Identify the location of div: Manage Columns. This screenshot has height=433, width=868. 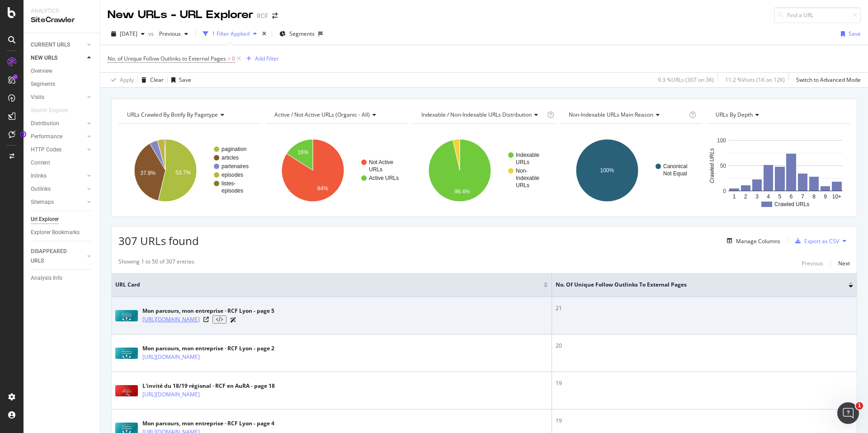
(758, 241).